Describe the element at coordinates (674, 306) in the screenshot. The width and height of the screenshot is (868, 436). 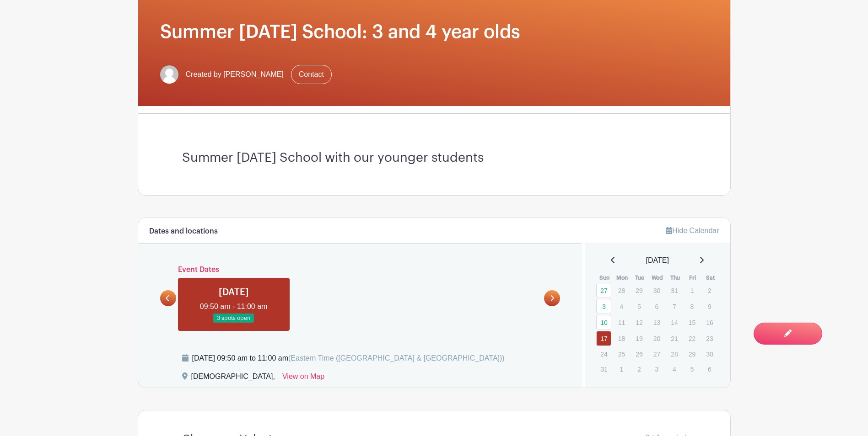
I see `p: 7` at that location.